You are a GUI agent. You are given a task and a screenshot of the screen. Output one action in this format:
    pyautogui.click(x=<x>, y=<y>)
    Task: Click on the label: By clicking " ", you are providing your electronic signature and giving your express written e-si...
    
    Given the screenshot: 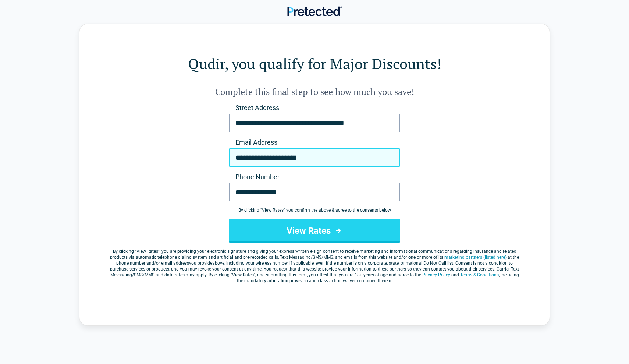 What is the action you would take?
    pyautogui.click(x=314, y=266)
    